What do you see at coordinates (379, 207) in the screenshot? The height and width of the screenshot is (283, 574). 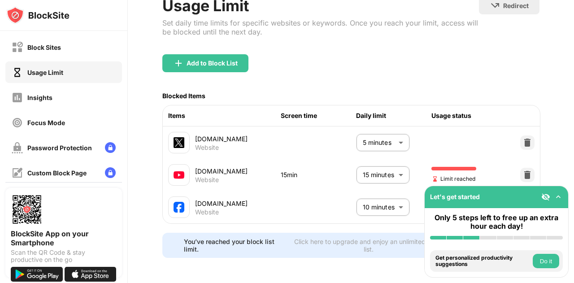 I see `p: 10 minutes` at bounding box center [379, 207].